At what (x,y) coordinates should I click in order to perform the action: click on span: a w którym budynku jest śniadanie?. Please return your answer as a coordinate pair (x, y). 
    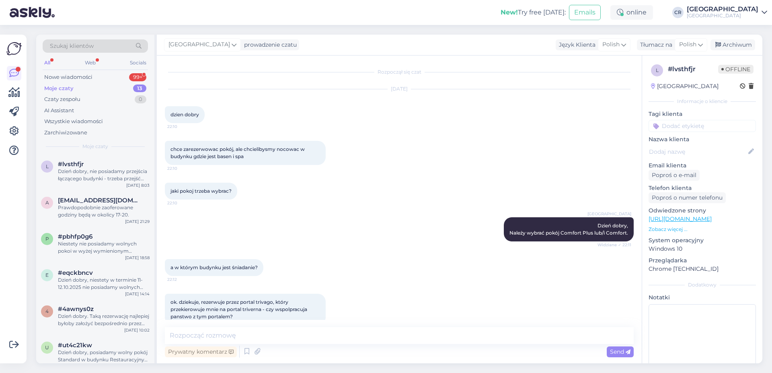
    Looking at the image, I should click on (214, 267).